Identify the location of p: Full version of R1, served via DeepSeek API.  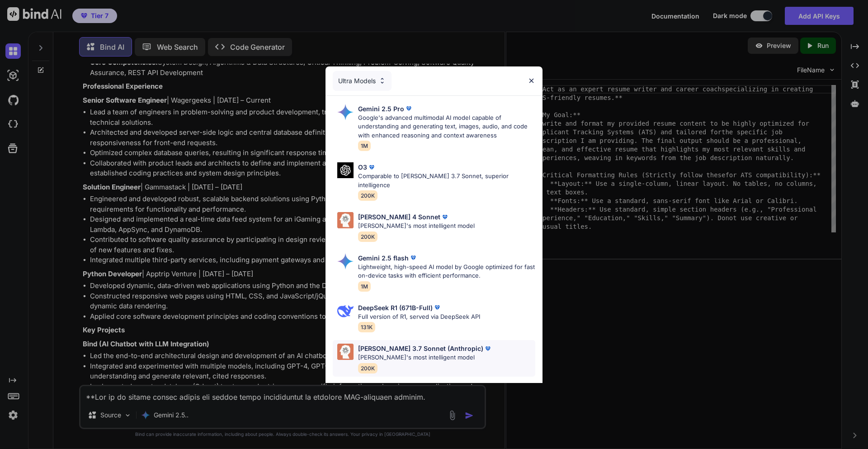
(420, 317).